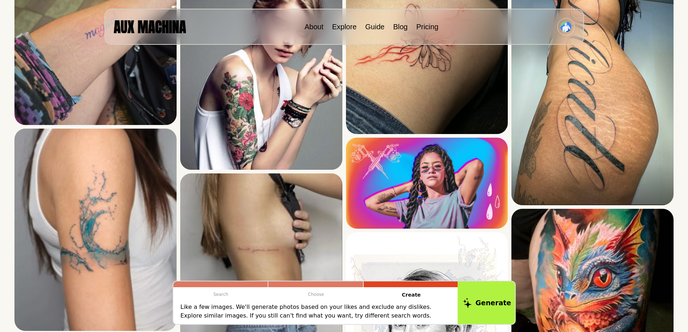  I want to click on a: About, so click(314, 27).